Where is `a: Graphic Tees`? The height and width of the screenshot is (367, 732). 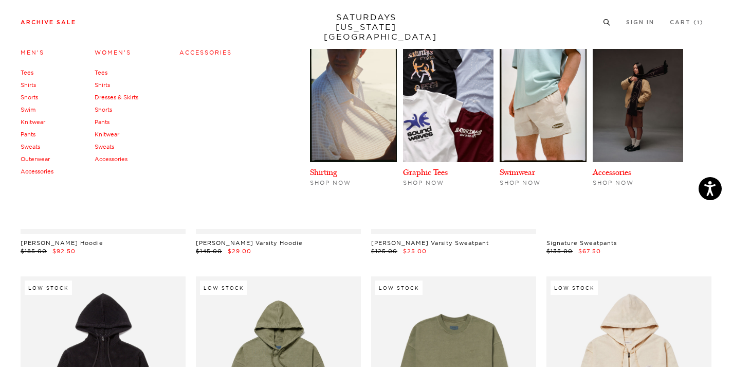
a: Graphic Tees is located at coordinates (425, 172).